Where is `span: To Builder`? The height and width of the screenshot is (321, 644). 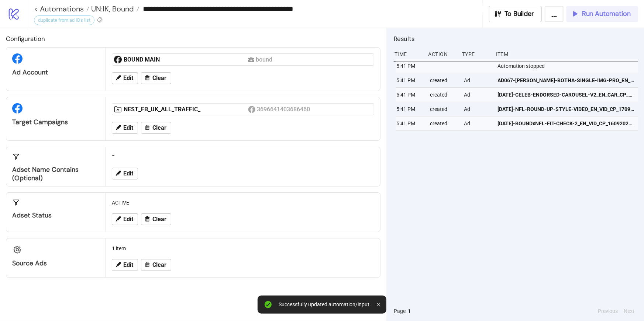 span: To Builder is located at coordinates (520, 14).